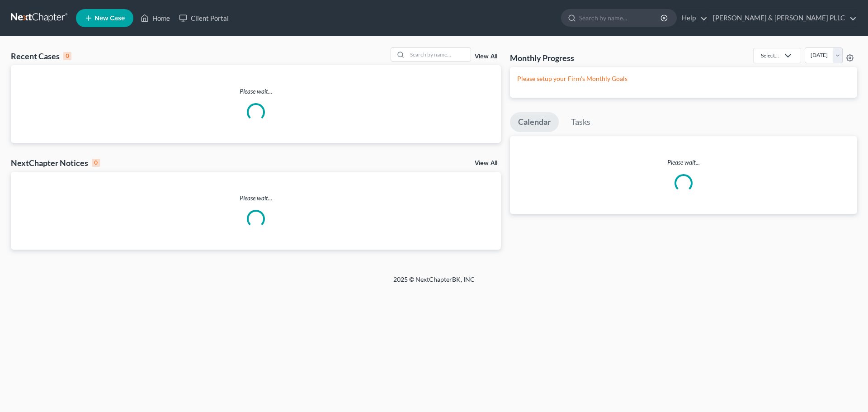  Describe the element at coordinates (109, 18) in the screenshot. I see `span: New Case` at that location.